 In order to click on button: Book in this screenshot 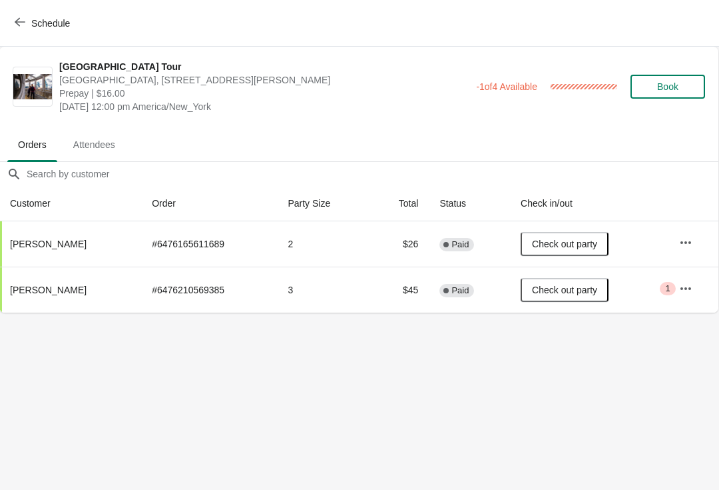, I will do `click(668, 87)`.